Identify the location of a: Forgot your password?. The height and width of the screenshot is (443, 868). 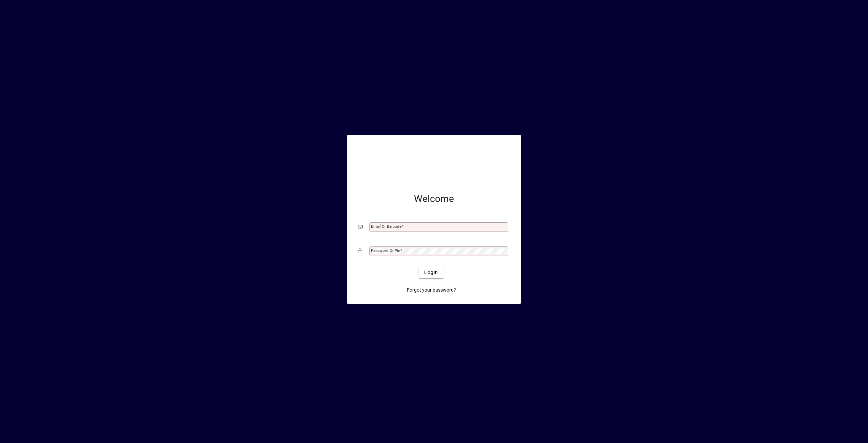
(432, 290).